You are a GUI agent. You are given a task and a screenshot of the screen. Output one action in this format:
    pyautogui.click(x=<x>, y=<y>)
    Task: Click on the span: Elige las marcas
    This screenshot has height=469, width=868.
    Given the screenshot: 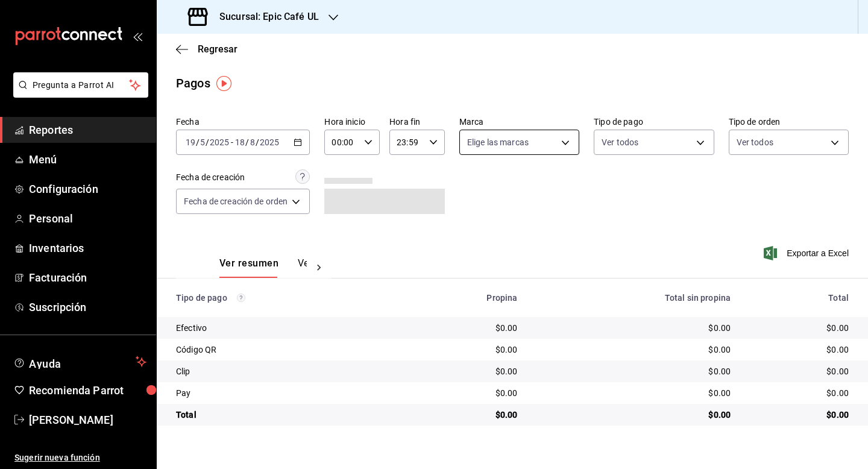 What is the action you would take?
    pyautogui.click(x=498, y=142)
    